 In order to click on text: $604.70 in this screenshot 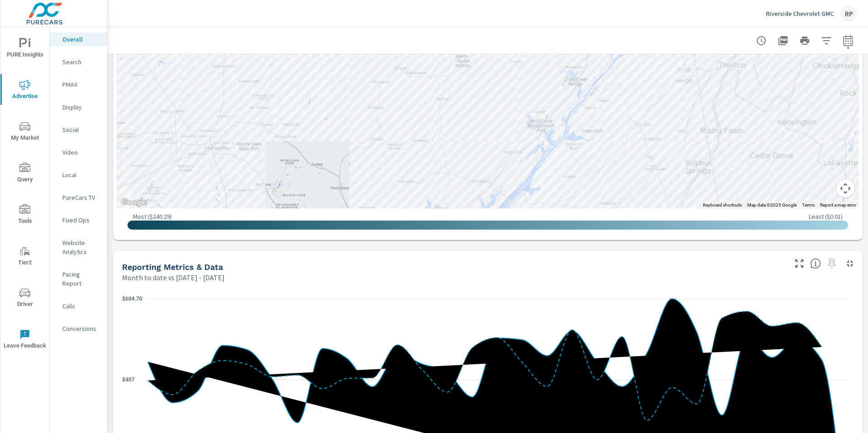, I will do `click(132, 299)`.